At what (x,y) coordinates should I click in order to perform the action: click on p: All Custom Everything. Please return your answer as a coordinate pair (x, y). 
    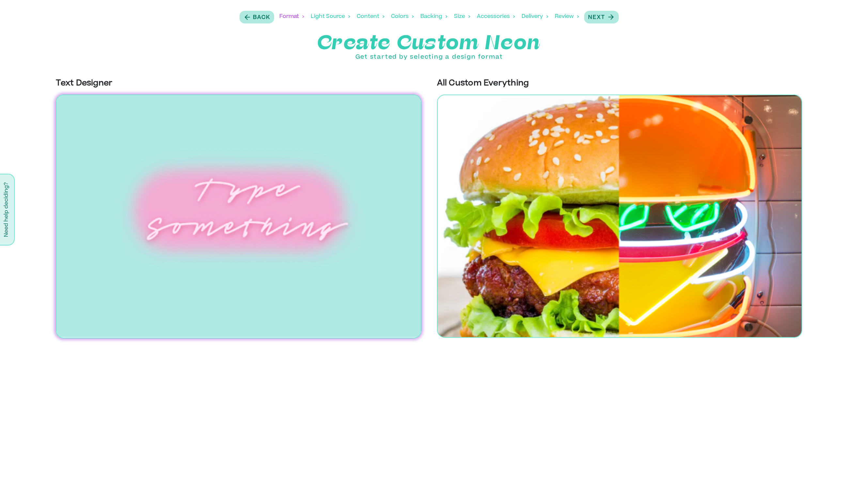
    Looking at the image, I should click on (619, 83).